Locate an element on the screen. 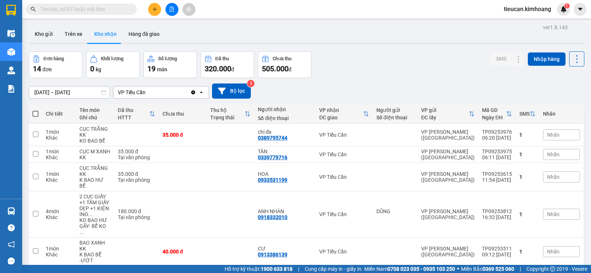  button: Kho nhận is located at coordinates (105, 34).